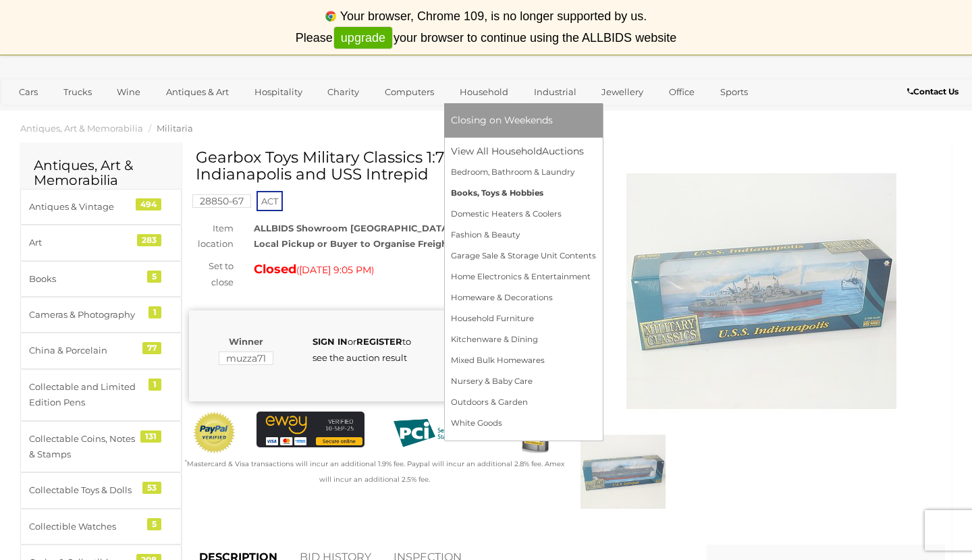 The image size is (972, 560). I want to click on strong: SIGN IN, so click(330, 341).